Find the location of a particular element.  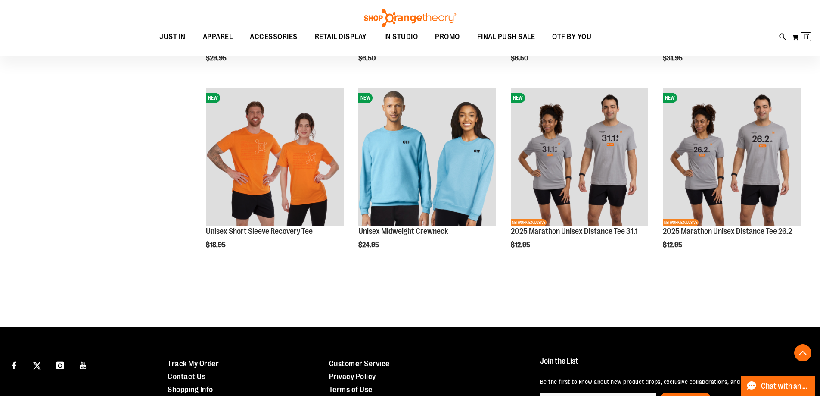

span: ACCESSORIES is located at coordinates (274, 37).